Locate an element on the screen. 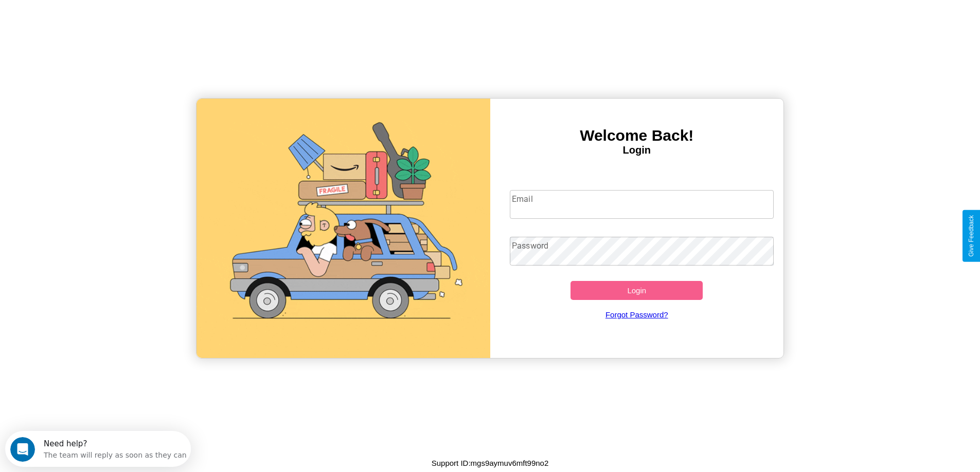  p: Support ID: mgs9aymuv6mft99no2 is located at coordinates (490, 463).